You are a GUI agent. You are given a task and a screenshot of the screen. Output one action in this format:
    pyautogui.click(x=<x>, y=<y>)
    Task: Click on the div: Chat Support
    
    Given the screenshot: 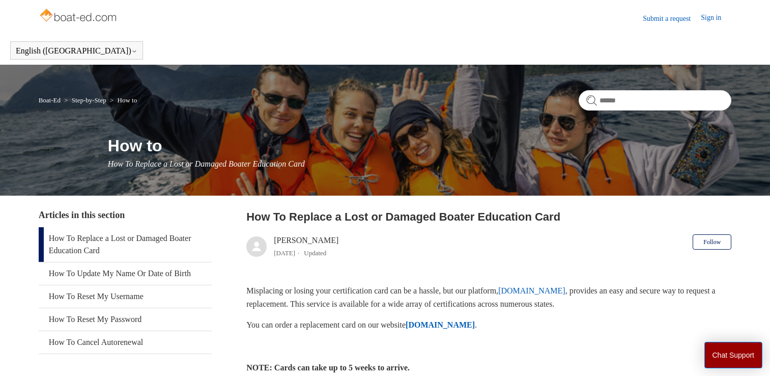 What is the action you would take?
    pyautogui.click(x=734, y=355)
    